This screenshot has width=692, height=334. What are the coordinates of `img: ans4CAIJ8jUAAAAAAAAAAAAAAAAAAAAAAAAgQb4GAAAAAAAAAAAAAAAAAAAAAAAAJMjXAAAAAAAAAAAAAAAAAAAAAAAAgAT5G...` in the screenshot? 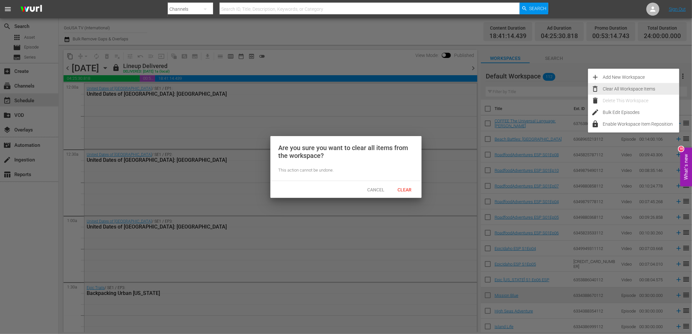 It's located at (31, 9).